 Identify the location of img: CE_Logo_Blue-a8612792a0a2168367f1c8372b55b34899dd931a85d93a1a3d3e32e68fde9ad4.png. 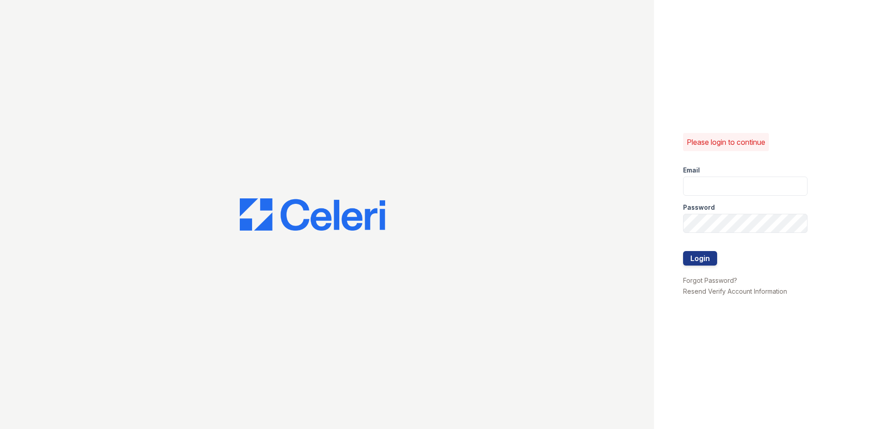
(312, 215).